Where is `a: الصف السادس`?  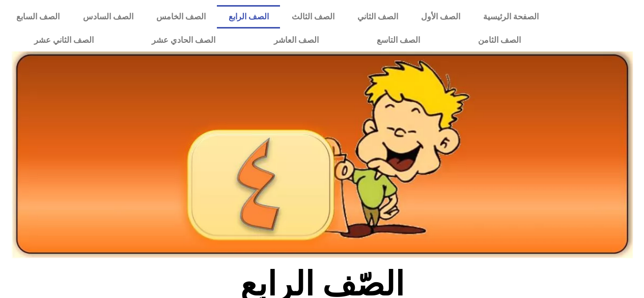 a: الصف السادس is located at coordinates (108, 17).